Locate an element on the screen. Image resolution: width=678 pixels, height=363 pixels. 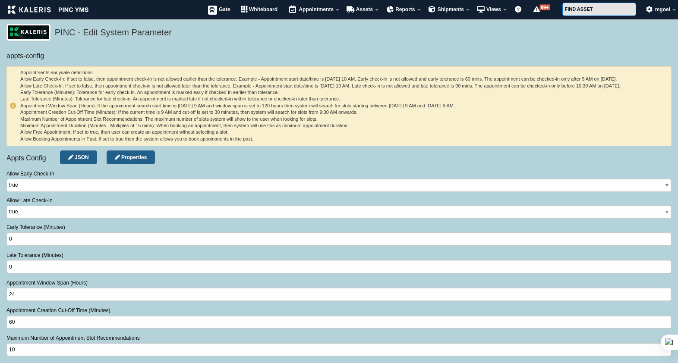
label: Allow Late Check-In is located at coordinates (29, 201).